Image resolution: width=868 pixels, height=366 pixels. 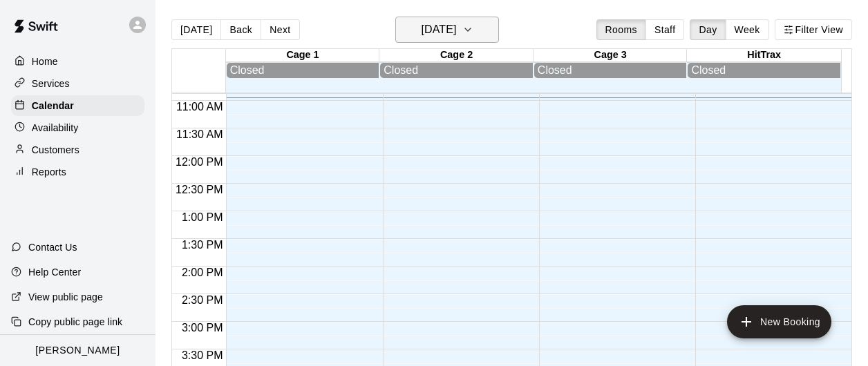 What do you see at coordinates (77, 127) in the screenshot?
I see `div: Availability` at bounding box center [77, 127].